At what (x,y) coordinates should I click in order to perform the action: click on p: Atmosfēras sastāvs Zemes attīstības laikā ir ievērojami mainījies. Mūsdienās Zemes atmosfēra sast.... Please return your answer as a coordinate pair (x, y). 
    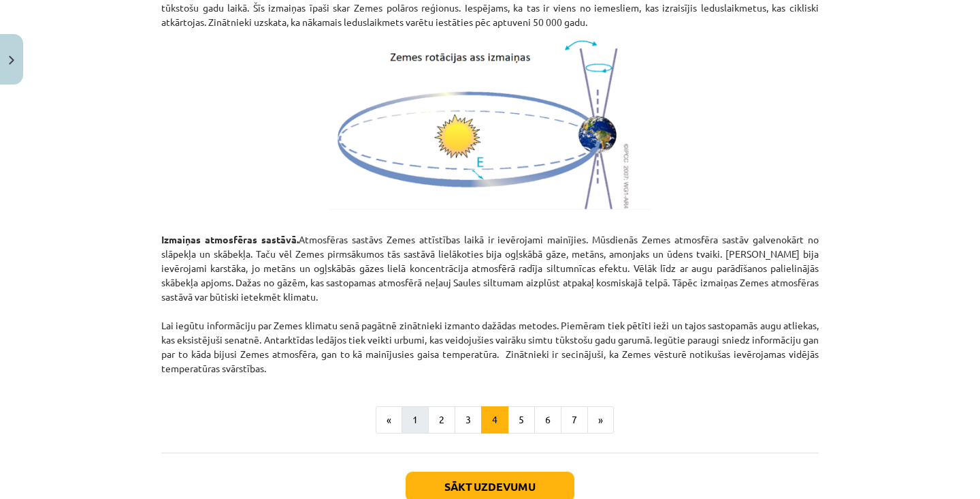
    Looking at the image, I should click on (490, 296).